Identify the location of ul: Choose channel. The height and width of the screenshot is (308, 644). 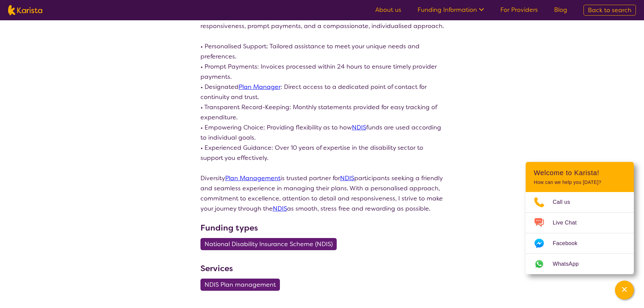
(579, 233).